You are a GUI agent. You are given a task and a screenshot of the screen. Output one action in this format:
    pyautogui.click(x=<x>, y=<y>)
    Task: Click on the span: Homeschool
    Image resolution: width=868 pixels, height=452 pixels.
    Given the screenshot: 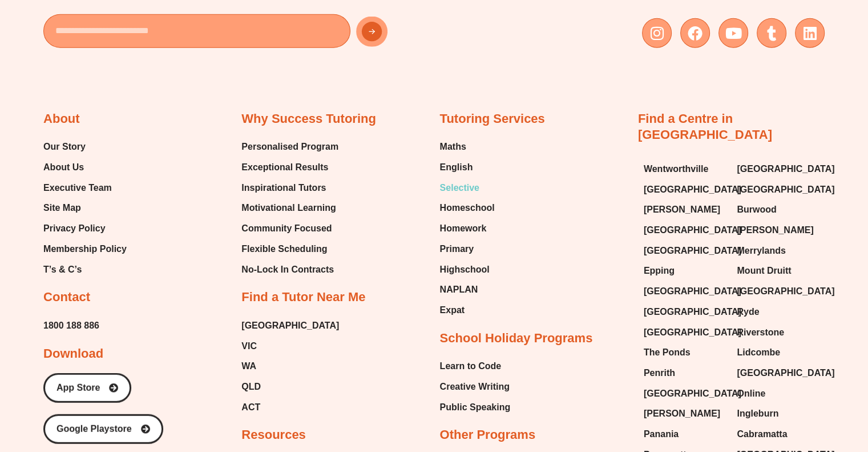 What is the action you would take?
    pyautogui.click(x=467, y=208)
    